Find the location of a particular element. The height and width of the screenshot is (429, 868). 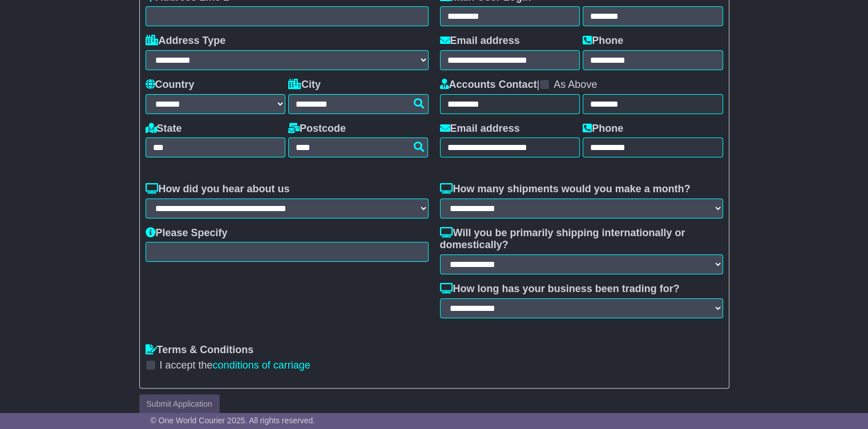

label: State is located at coordinates (164, 129).